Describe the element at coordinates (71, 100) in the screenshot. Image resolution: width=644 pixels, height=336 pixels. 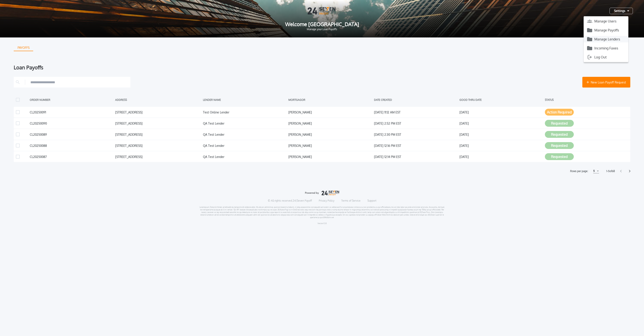
I see `div: ORDER NUMBER` at that location.